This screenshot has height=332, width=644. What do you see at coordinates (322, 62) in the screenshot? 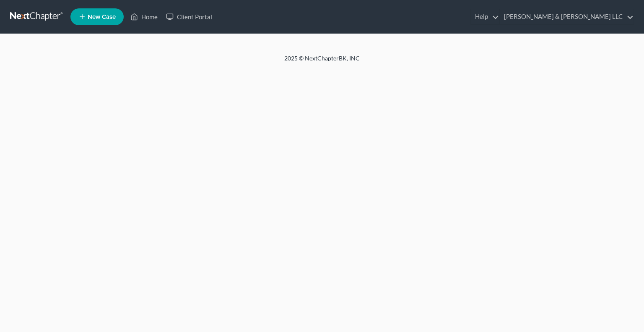
I see `div: 2025 © NextChapterBK, INC` at bounding box center [322, 62].